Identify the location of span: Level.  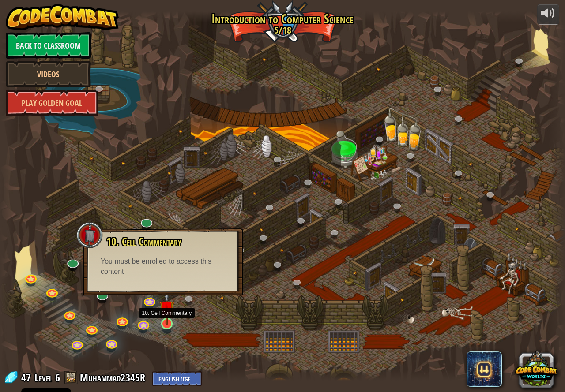
(43, 378).